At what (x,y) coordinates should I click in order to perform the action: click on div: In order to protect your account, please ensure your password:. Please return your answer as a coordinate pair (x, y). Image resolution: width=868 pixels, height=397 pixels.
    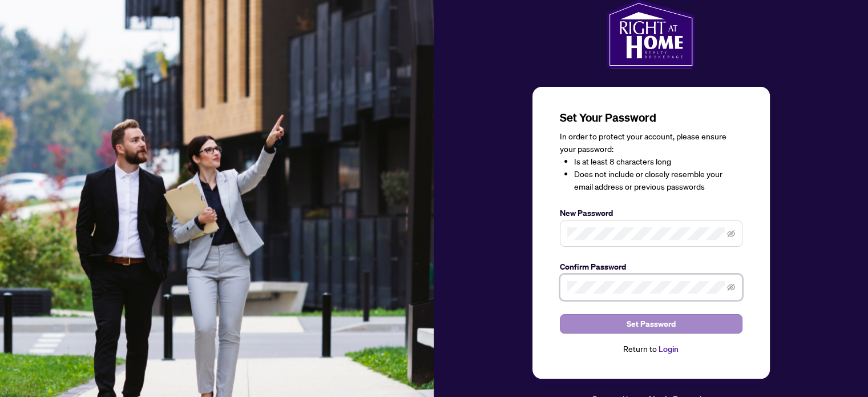
    Looking at the image, I should click on (651, 162).